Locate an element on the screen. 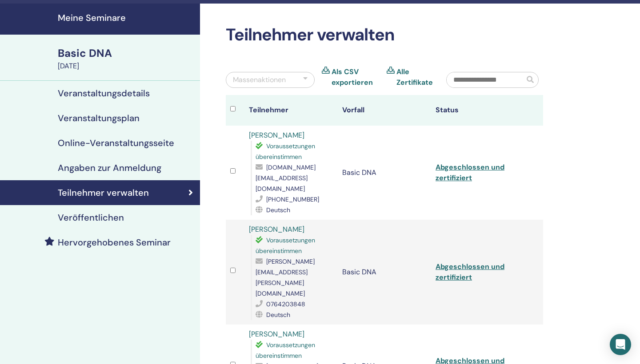  h4: Veröffentlichen is located at coordinates (91, 217).